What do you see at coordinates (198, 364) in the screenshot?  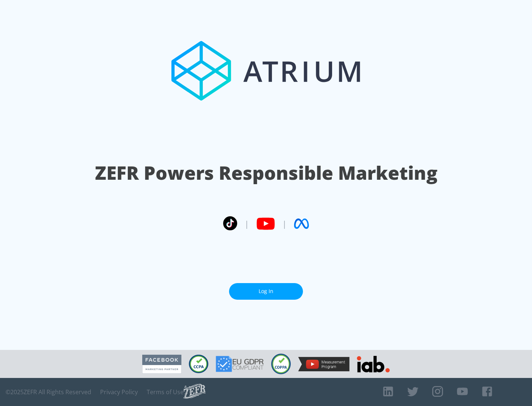 I see `img: CCPA Compliant` at bounding box center [198, 364].